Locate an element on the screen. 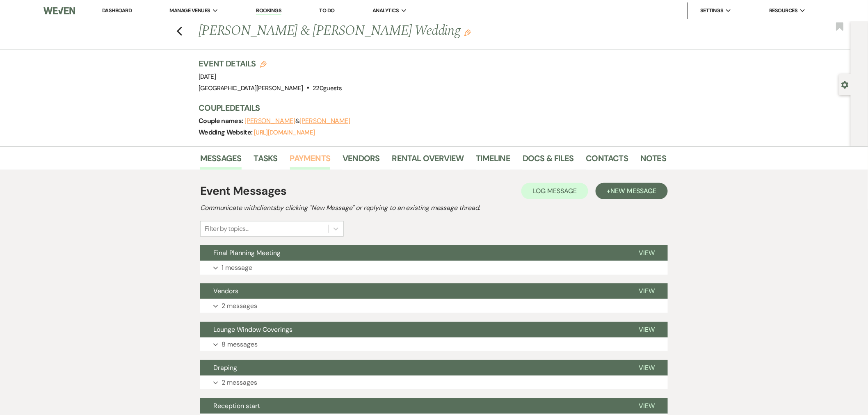 This screenshot has height=415, width=868. p: 1 message is located at coordinates (237, 268).